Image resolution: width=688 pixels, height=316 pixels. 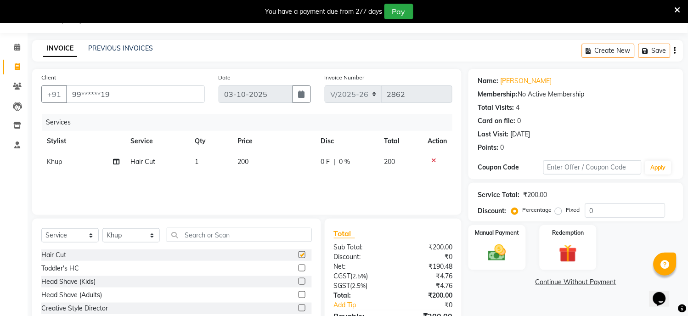 What do you see at coordinates (488, 81) in the screenshot?
I see `div: Name:` at bounding box center [488, 81].